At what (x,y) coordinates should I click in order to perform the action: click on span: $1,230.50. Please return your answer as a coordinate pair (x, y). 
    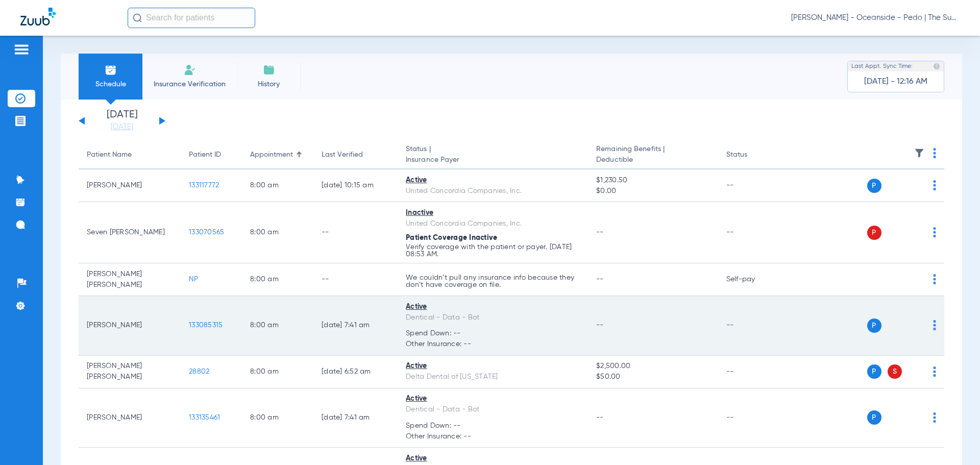
    Looking at the image, I should click on (652, 180).